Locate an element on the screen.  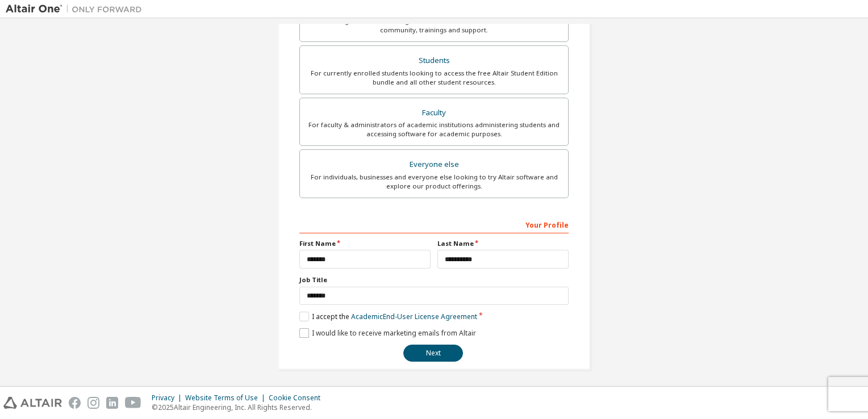
a: Academic End-User License Agreement is located at coordinates (414, 316).